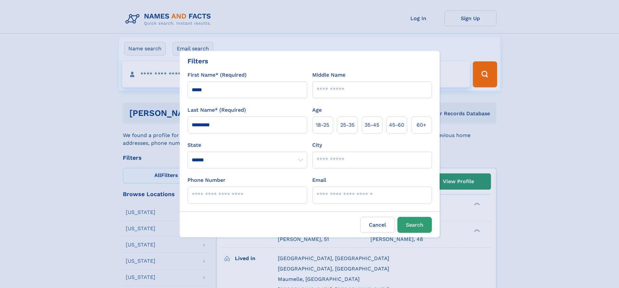 Image resolution: width=619 pixels, height=288 pixels. What do you see at coordinates (206, 180) in the screenshot?
I see `label: Phone Number` at bounding box center [206, 180].